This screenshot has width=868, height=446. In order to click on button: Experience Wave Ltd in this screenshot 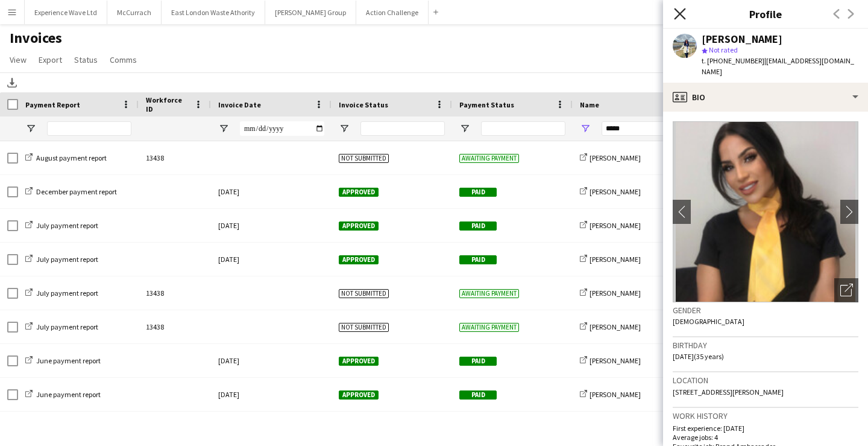, I will do `click(65, 12)`.